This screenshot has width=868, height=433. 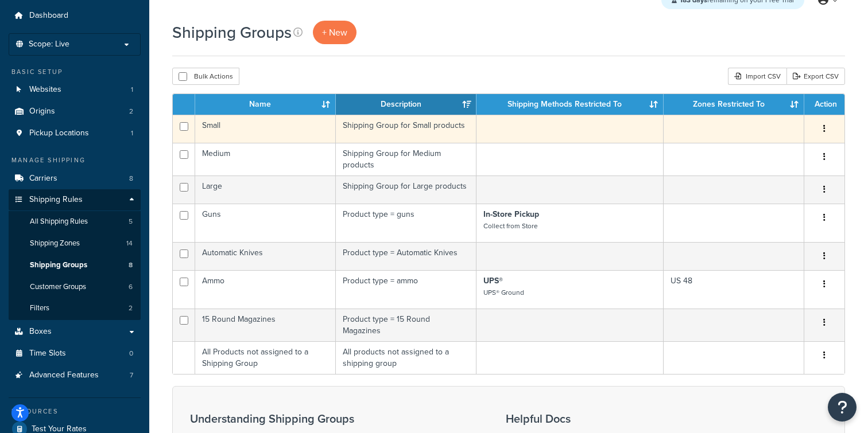 What do you see at coordinates (734, 289) in the screenshot?
I see `td: US 48` at bounding box center [734, 289].